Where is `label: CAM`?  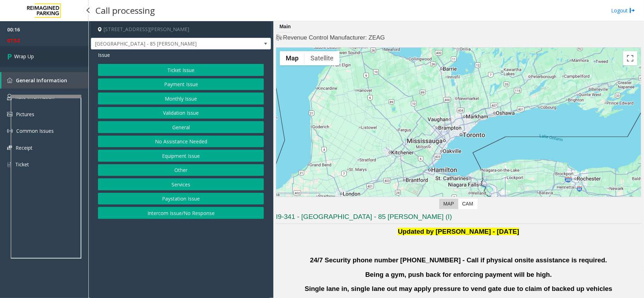 label: CAM is located at coordinates (468, 204).